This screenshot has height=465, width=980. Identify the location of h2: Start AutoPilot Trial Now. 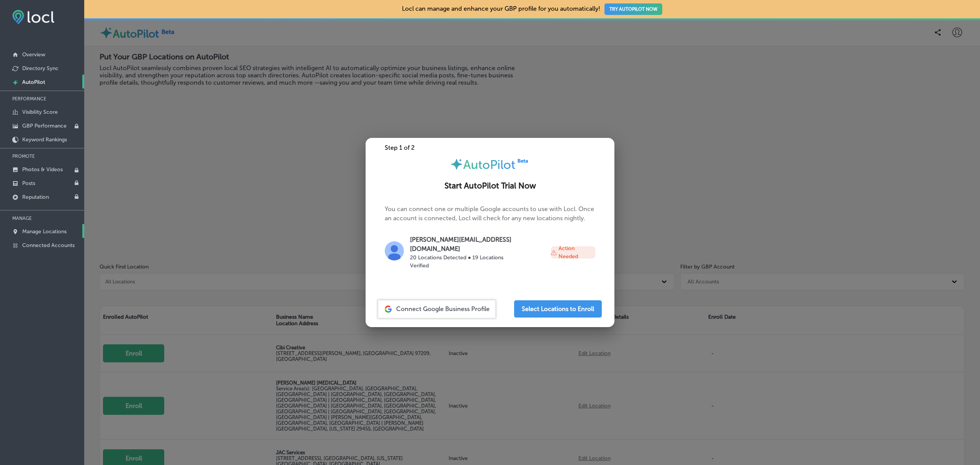
(490, 186).